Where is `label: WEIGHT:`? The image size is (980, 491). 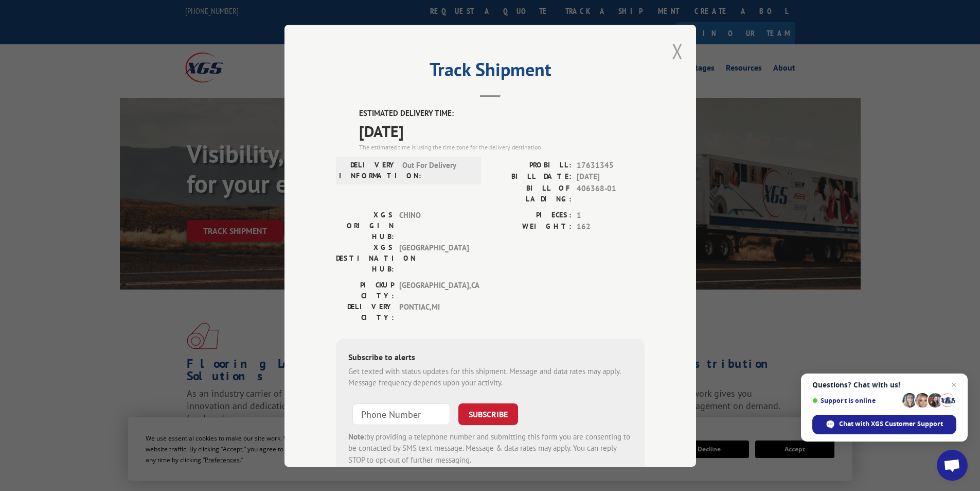 label: WEIGHT: is located at coordinates (531, 227).